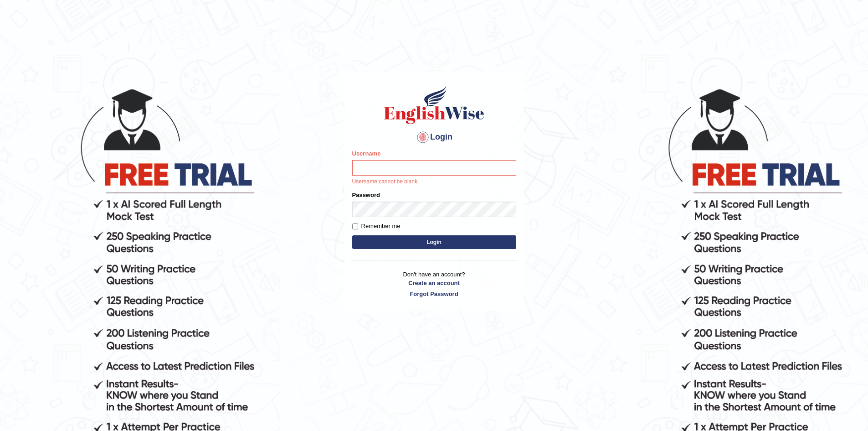 The image size is (868, 431). I want to click on label: Password, so click(366, 194).